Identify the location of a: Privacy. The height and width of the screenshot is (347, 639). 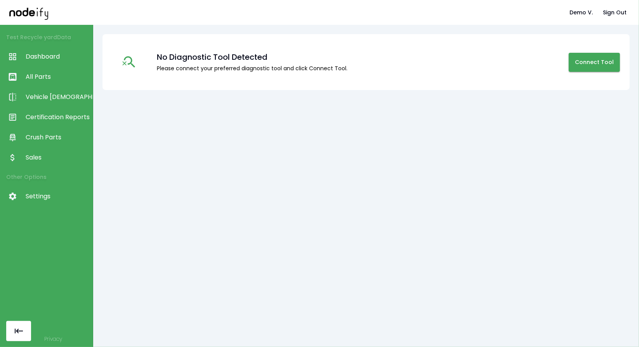
(53, 339).